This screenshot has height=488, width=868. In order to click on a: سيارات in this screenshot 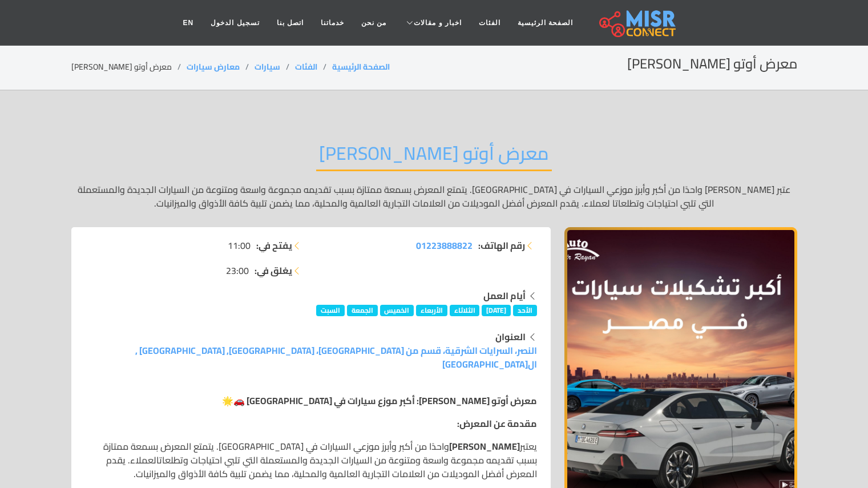, I will do `click(267, 67)`.